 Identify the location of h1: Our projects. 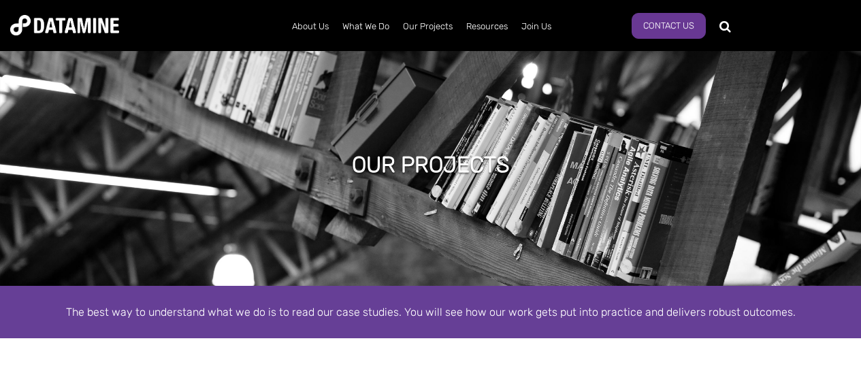
(431, 165).